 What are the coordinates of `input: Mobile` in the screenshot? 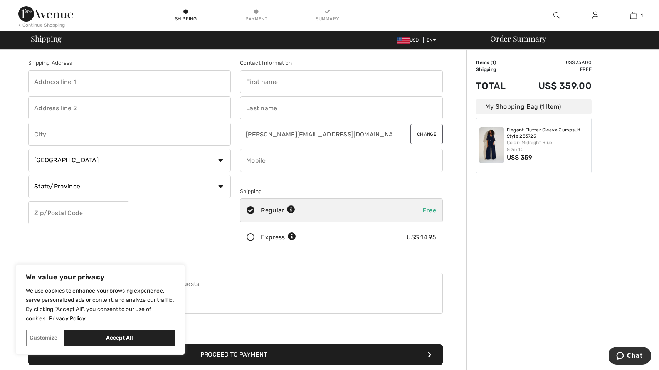 It's located at (341, 160).